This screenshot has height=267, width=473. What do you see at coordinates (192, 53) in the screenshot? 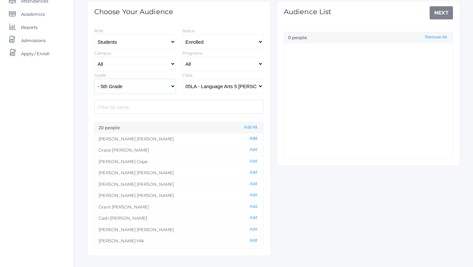
I see `label: Programs` at bounding box center [192, 53].